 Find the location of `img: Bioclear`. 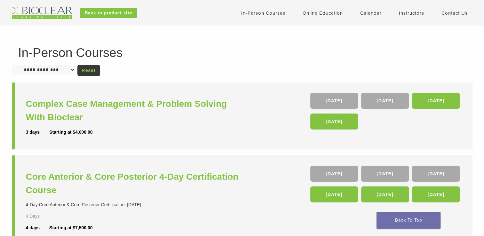

img: Bioclear is located at coordinates (42, 13).